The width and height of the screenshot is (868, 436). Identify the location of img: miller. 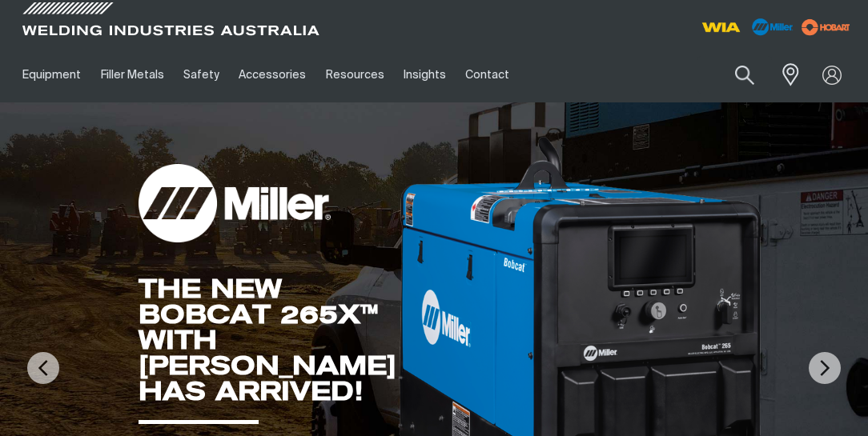
(825, 27).